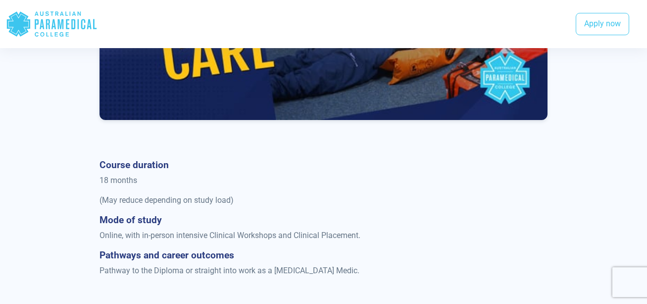  I want to click on div: Australian Paramedical College, so click(52, 24).